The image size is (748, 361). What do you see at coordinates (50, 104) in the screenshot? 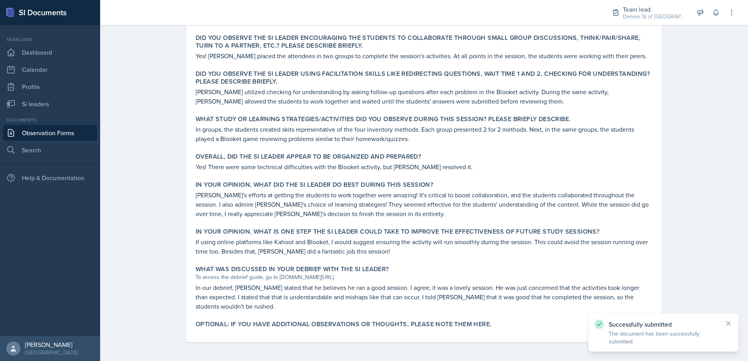
I see `a: Si leaders` at bounding box center [50, 104].